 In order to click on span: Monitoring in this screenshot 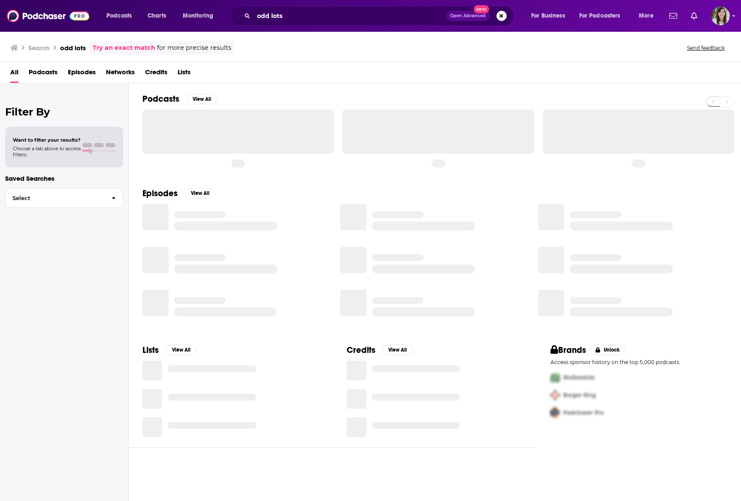, I will do `click(198, 16)`.